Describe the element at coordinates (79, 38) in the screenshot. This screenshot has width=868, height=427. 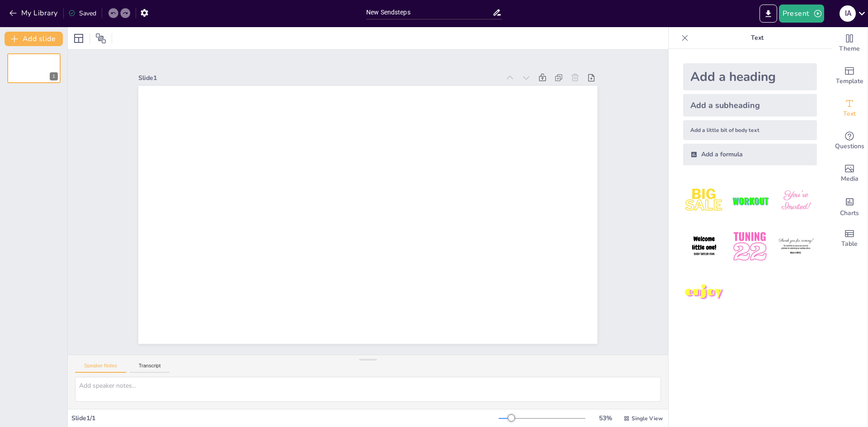
I see `div: Layout` at that location.